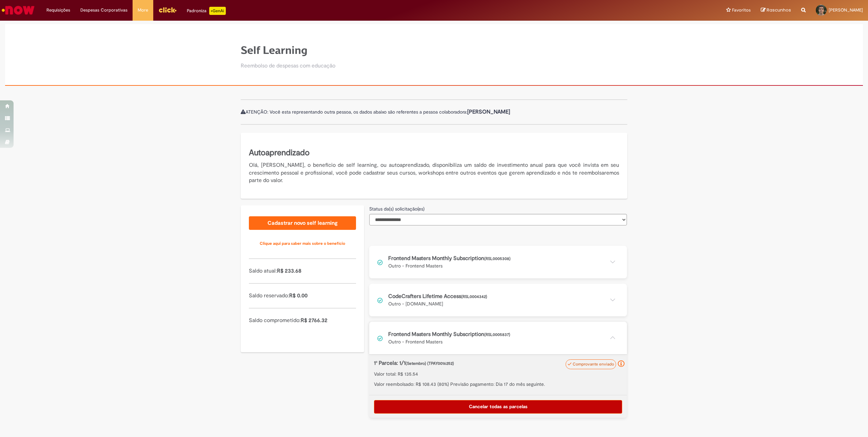 This screenshot has width=868, height=437. I want to click on div: ATENÇÃO: Você esta representando outra pessoa, os dados abaixo são referentes a pessoa colaboradora:, so click(434, 112).